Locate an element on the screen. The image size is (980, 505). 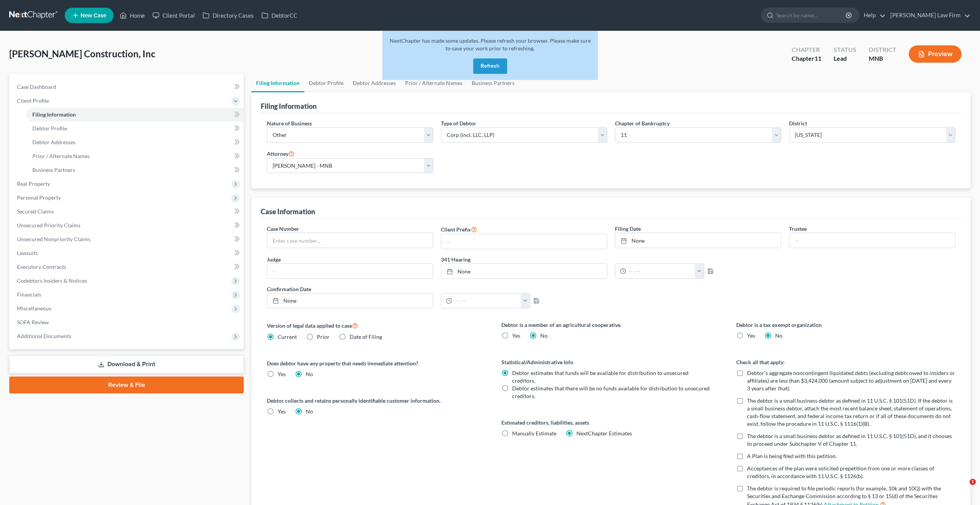
a: Executory Contracts is located at coordinates (127, 267).